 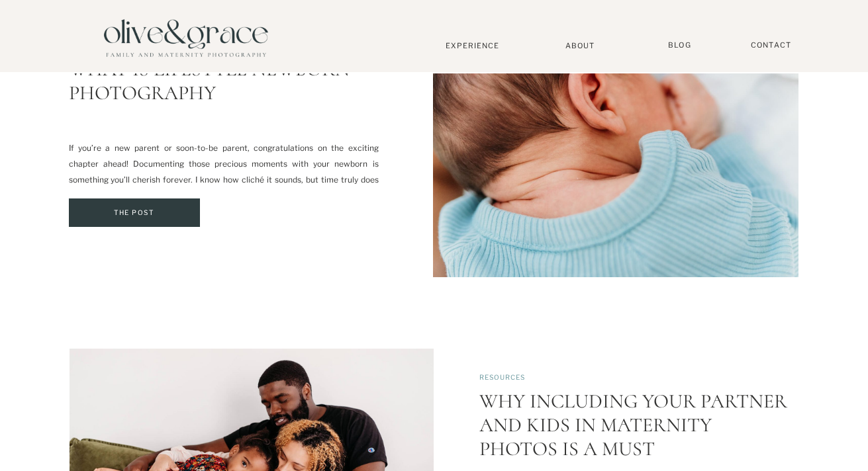 What do you see at coordinates (771, 45) in the screenshot?
I see `a: Contact` at bounding box center [771, 45].